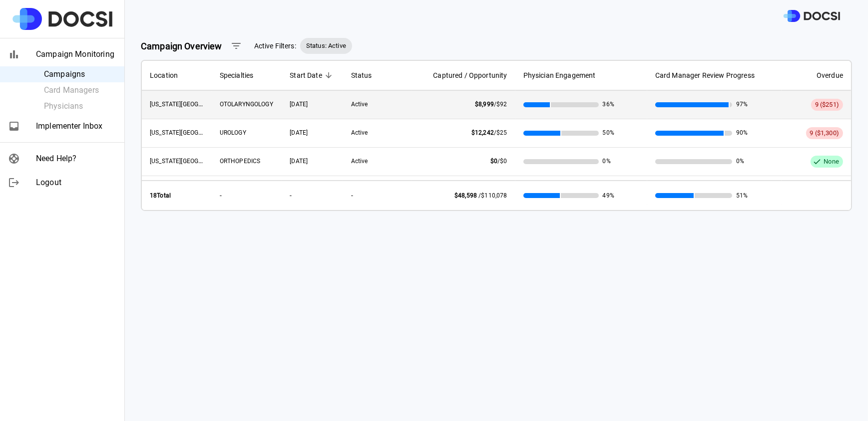 This screenshot has height=421, width=868. What do you see at coordinates (76, 55) in the screenshot?
I see `span: Campaign Monitoring` at bounding box center [76, 55].